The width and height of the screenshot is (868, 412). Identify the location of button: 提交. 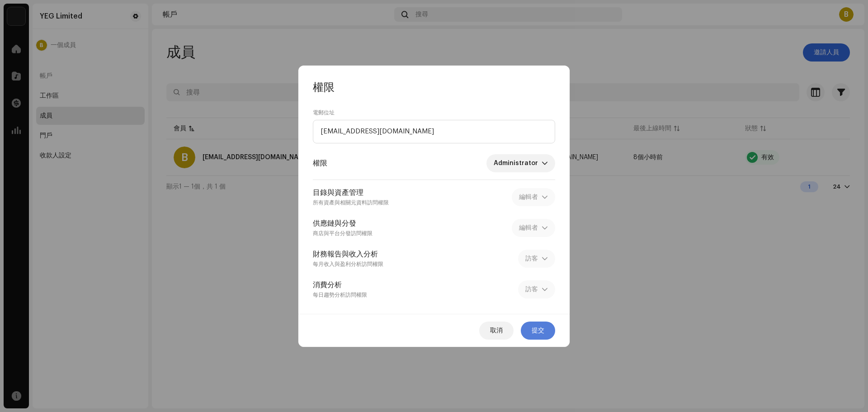
(538, 331).